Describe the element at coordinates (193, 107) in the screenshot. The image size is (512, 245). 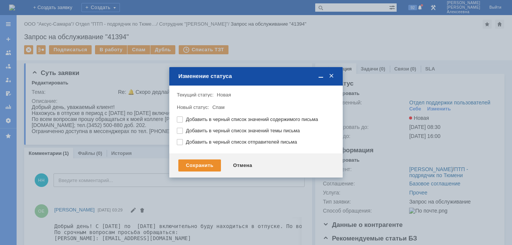
I see `label: Новый статус:` at that location.